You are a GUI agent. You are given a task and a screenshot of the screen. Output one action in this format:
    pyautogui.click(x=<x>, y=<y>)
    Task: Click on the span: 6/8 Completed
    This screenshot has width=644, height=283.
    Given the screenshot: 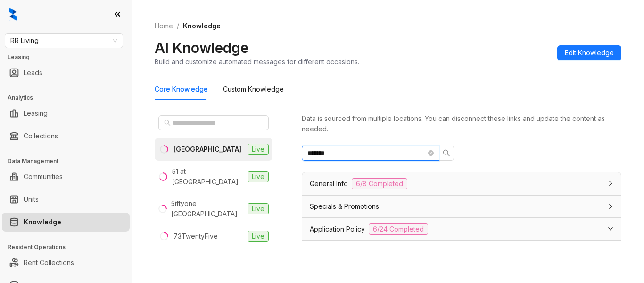 What is the action you would take?
    pyautogui.click(x=379, y=183)
    